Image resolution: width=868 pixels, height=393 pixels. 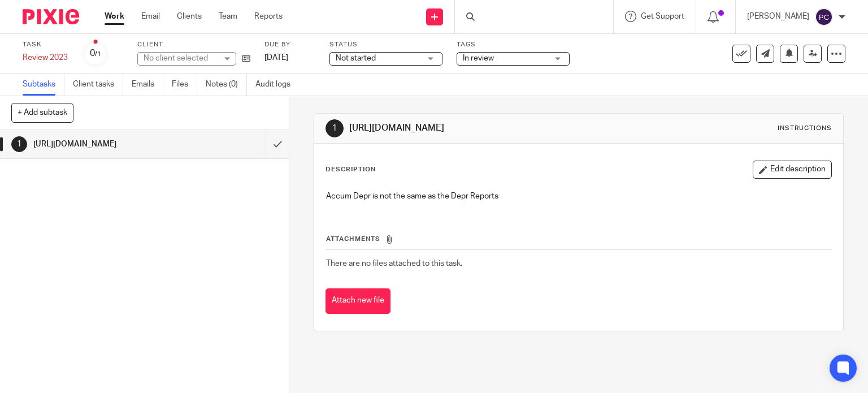 What do you see at coordinates (46, 58) in the screenshot?
I see `div: Review 2023` at bounding box center [46, 58].